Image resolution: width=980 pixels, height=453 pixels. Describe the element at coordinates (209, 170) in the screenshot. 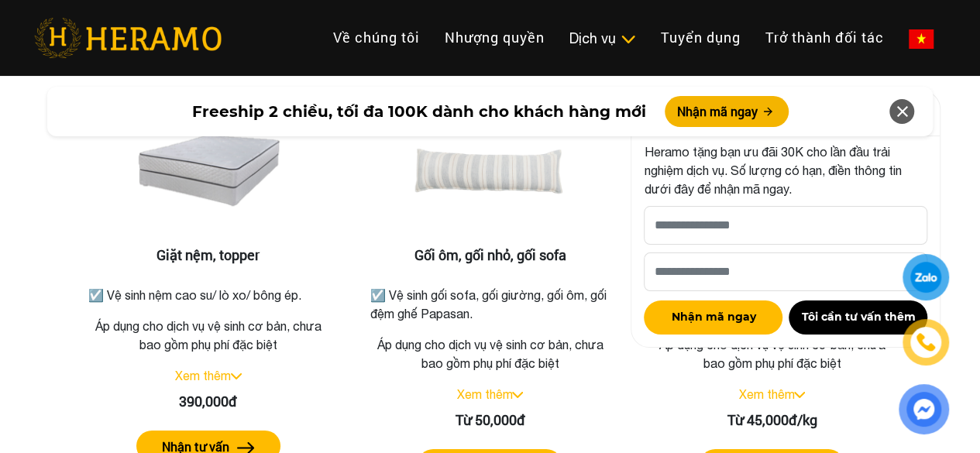

I see `img: Giặt nệm, topper` at that location.